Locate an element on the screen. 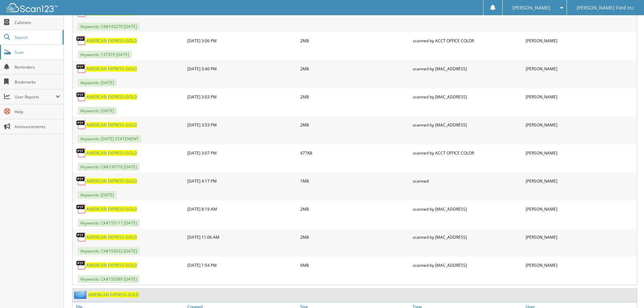 This screenshot has height=308, width=644. div: scanned is located at coordinates (468, 181).